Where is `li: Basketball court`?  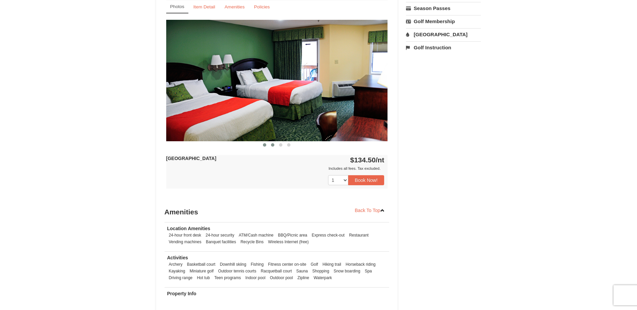
li: Basketball court is located at coordinates (201, 265).